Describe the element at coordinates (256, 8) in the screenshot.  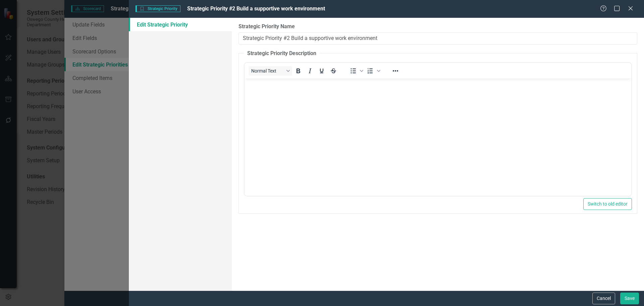
I see `span: Strategic Priority #2 Build a supportive work environment` at that location.